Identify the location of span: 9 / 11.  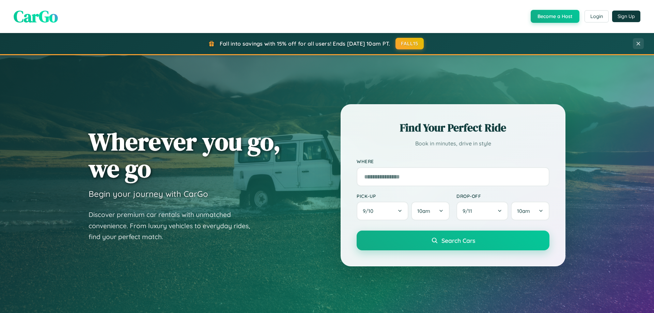
(469, 211).